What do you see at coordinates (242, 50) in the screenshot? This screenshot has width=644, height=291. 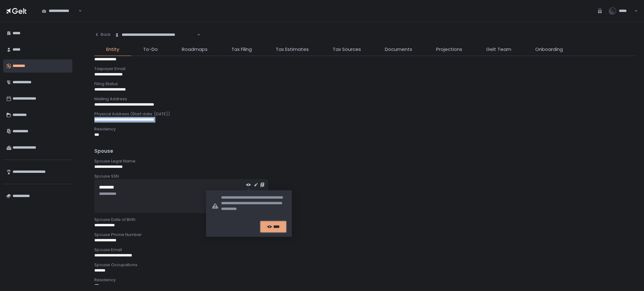 I see `span: Tax Filing` at bounding box center [242, 50].